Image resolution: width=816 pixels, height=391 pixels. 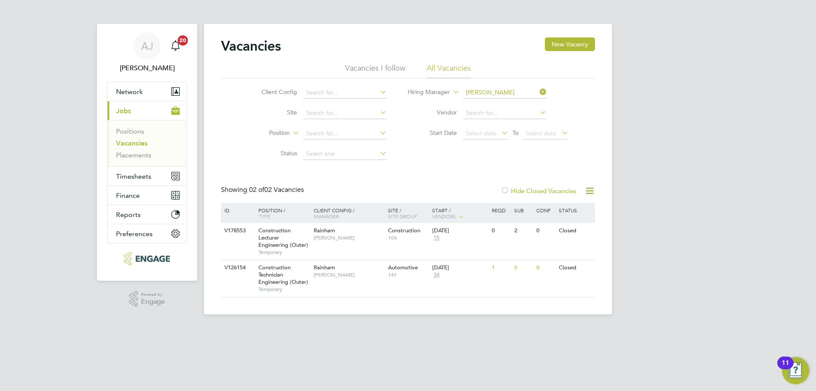 What do you see at coordinates (432, 133) in the screenshot?
I see `label: Start Date` at bounding box center [432, 133].